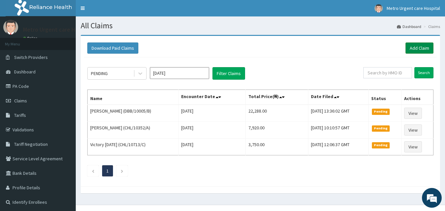 This screenshot has height=211, width=445. What do you see at coordinates (260, 26) in the screenshot?
I see `h1: All Claims` at bounding box center [260, 26].